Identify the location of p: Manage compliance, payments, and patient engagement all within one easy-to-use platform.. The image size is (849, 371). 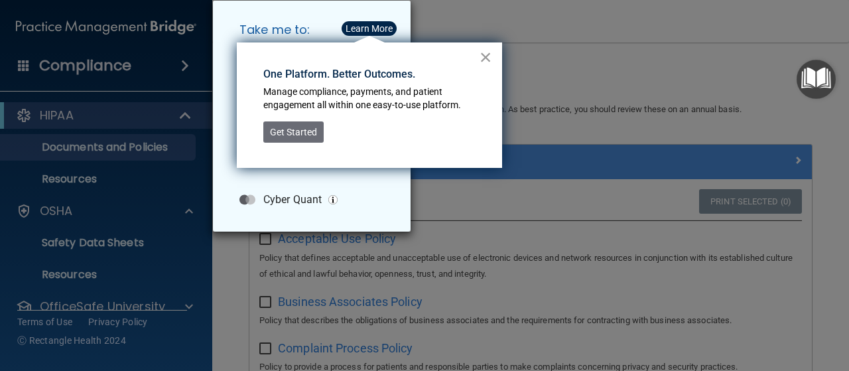
(371, 98).